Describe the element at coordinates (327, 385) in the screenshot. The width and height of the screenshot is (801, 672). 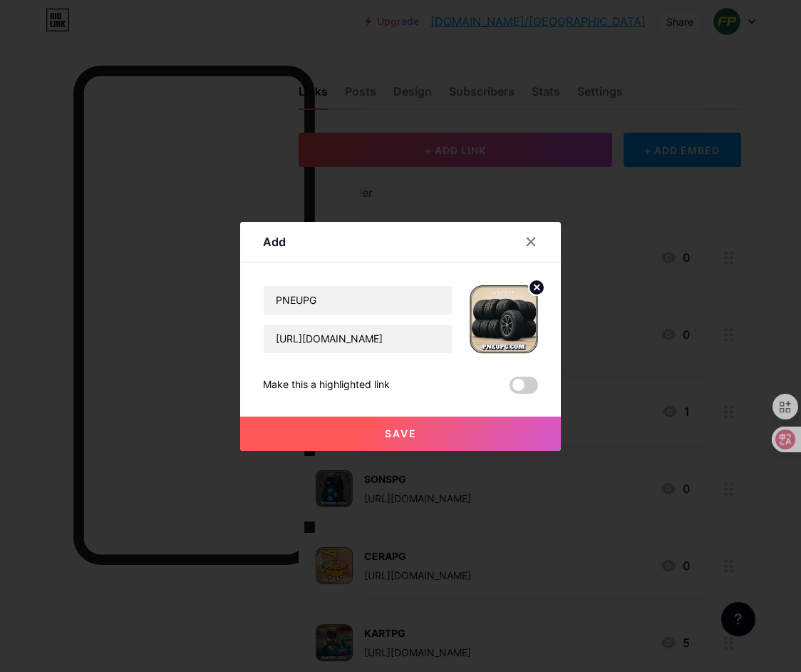
I see `div: Make this a highlighted link` at that location.